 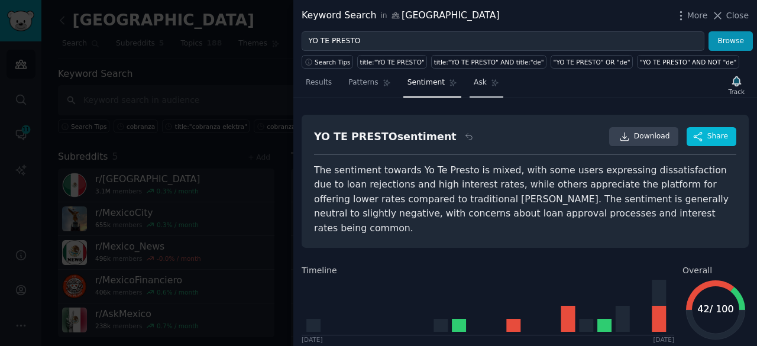 I want to click on a: "YO TE PRESTO" AND NOT "de", so click(x=688, y=62).